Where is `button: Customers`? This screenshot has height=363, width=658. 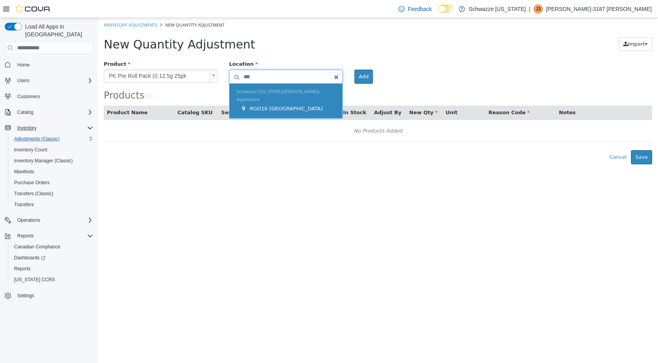 button: Customers is located at coordinates (49, 96).